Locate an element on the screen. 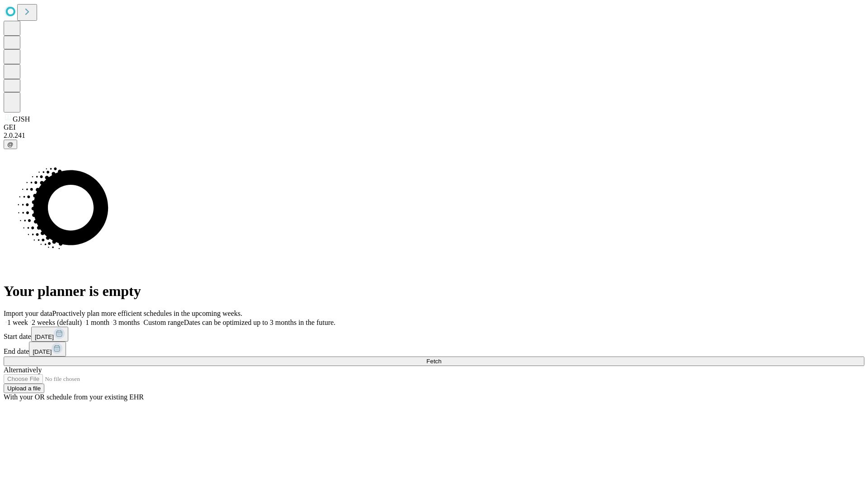 This screenshot has height=488, width=868. span: Custom range is located at coordinates (163, 322).